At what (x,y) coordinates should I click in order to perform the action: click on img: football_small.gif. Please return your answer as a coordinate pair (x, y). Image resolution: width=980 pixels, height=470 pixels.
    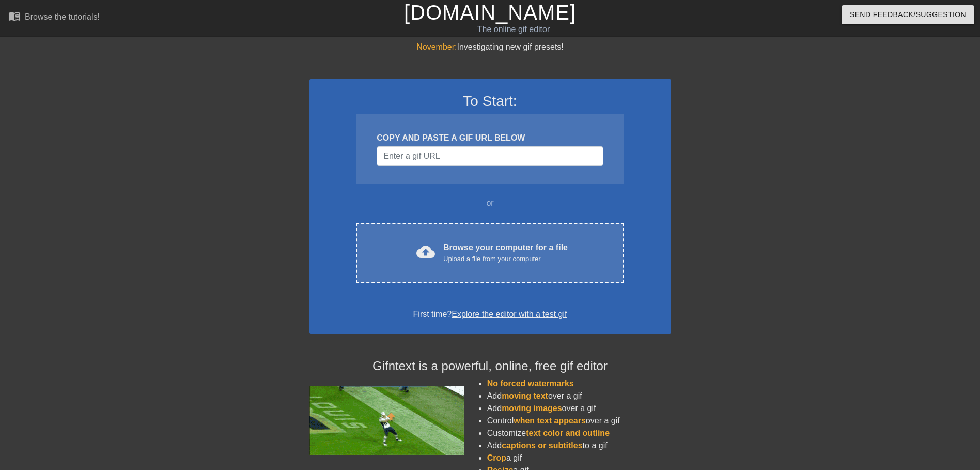
    Looking at the image, I should click on (387, 420).